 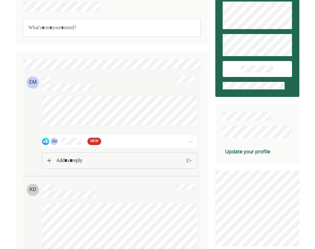 What do you see at coordinates (33, 190) in the screenshot?
I see `div: KD` at bounding box center [33, 190].